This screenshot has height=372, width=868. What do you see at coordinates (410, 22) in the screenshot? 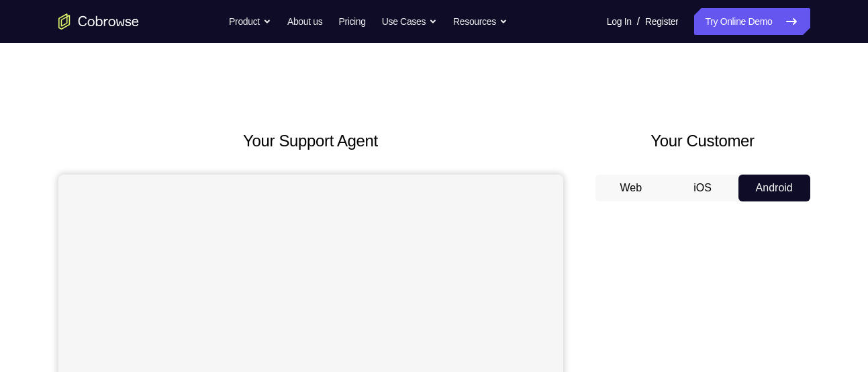
I see `button: Use Cases` at bounding box center [410, 22].